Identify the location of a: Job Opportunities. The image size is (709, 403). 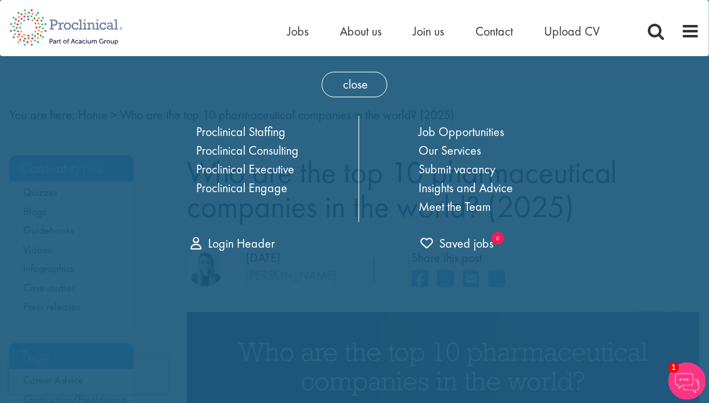
(461, 132).